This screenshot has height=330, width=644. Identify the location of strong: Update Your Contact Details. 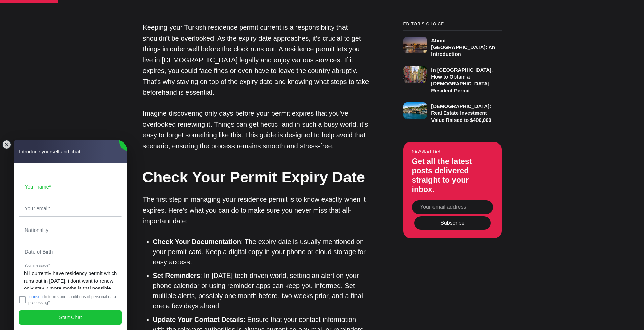
(199, 320).